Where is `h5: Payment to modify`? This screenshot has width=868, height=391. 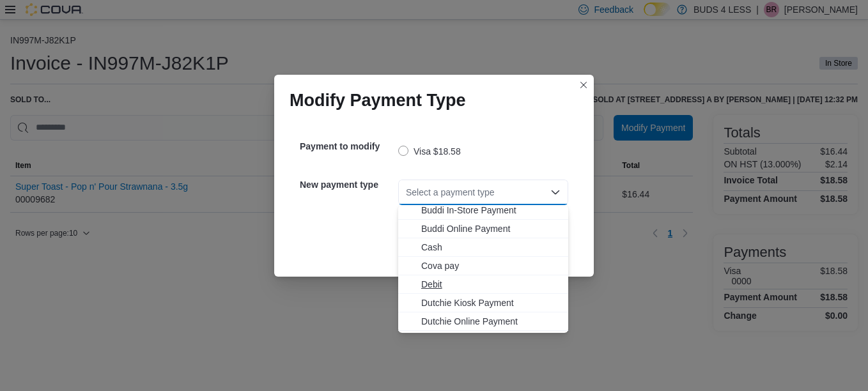
h5: Payment to modify is located at coordinates (348, 147).